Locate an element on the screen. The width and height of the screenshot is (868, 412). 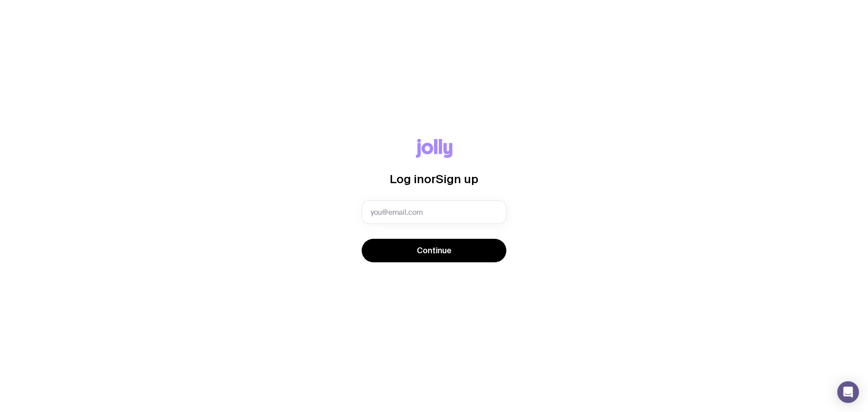
span: or is located at coordinates (430, 179).